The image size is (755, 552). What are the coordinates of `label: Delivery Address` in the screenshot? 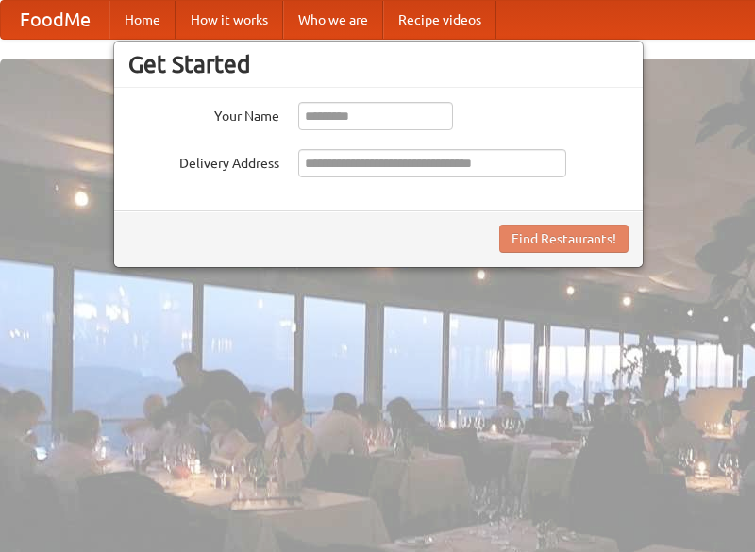 It's located at (204, 160).